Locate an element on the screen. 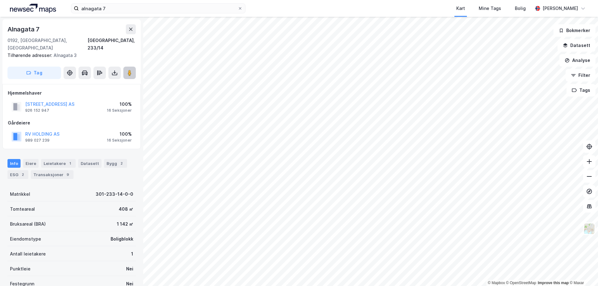 This screenshot has height=286, width=598. div: Gårdeiere is located at coordinates (72, 123).